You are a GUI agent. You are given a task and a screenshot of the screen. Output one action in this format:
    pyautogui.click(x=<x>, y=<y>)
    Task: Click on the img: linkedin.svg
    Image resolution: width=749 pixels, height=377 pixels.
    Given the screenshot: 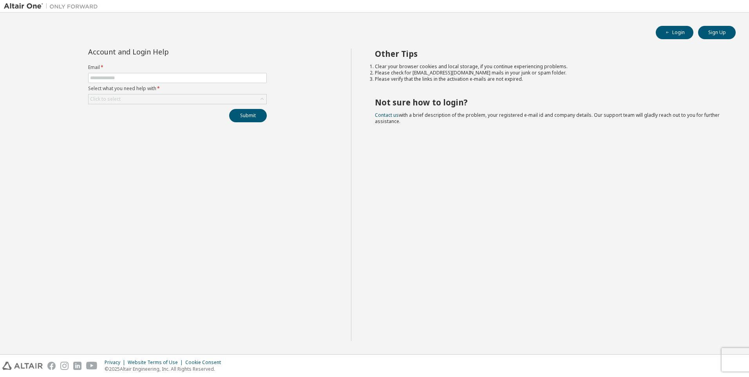 What is the action you would take?
    pyautogui.click(x=77, y=366)
    